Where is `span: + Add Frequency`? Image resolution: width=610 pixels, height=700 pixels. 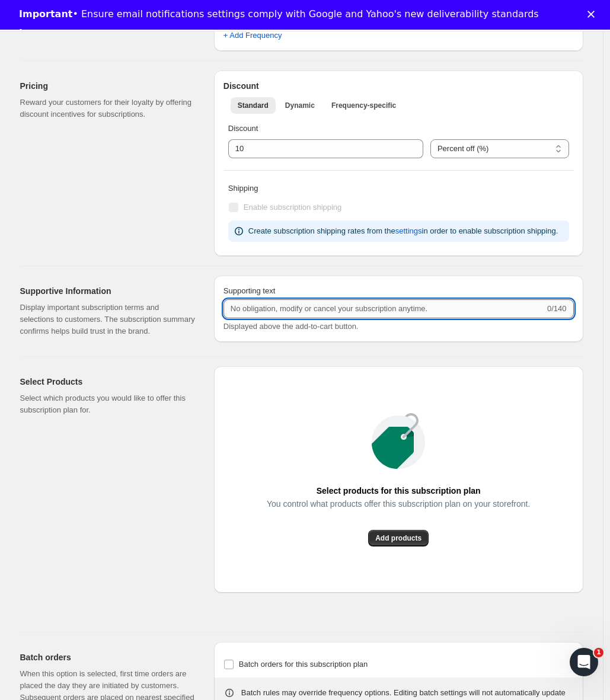 span: + Add Frequency is located at coordinates (253, 36).